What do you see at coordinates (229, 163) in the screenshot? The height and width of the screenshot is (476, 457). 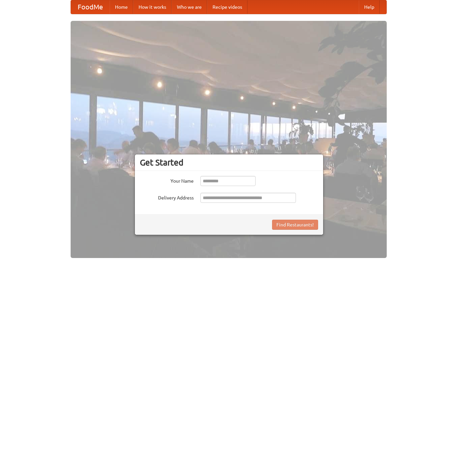 I see `h3: Get Started` at bounding box center [229, 163].